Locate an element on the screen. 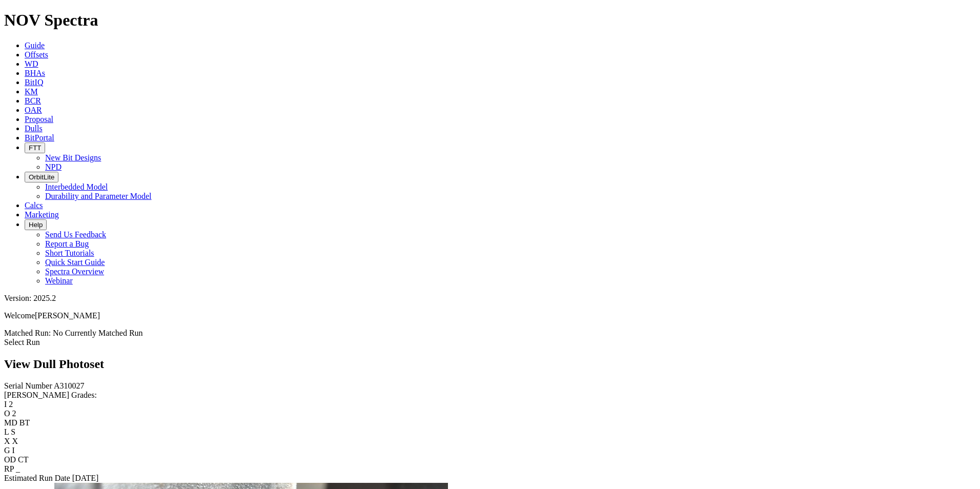 Image resolution: width=980 pixels, height=489 pixels. span: OAR is located at coordinates (33, 110).